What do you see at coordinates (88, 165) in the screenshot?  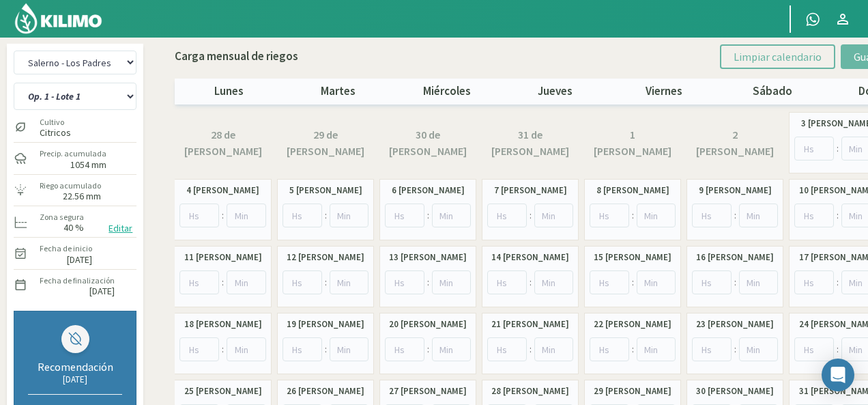 I see `label: 1054 mm` at bounding box center [88, 165].